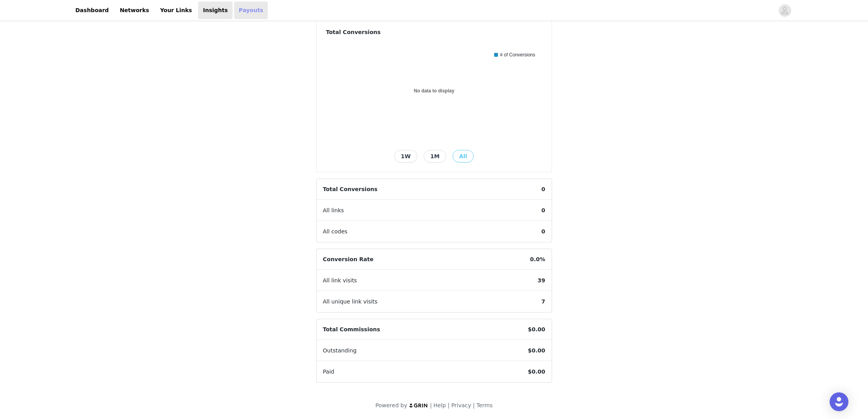 The image size is (868, 419). What do you see at coordinates (333, 210) in the screenshot?
I see `span: All links` at bounding box center [333, 210].